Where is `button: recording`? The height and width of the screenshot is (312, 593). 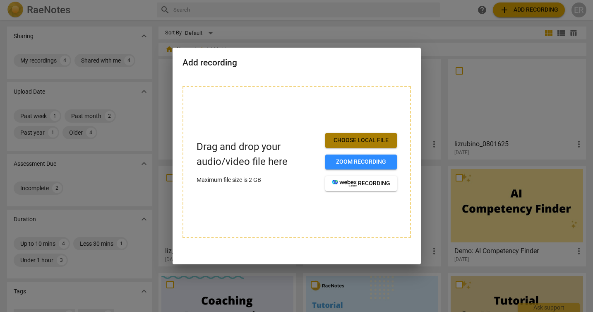
button: recording is located at coordinates (361, 183).